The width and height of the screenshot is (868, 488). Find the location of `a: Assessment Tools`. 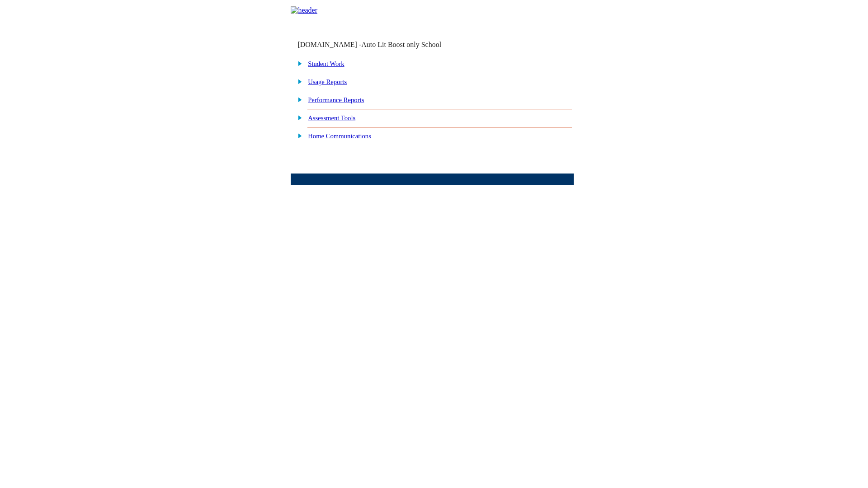

a: Assessment Tools is located at coordinates (331, 118).